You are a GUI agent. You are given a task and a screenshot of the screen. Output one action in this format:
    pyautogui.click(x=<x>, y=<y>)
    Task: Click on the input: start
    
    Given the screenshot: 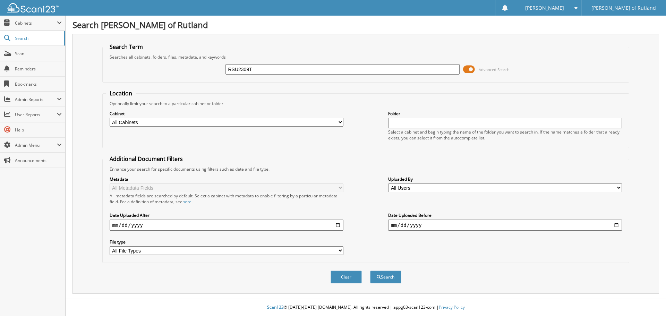 What is the action you would take?
    pyautogui.click(x=227, y=225)
    